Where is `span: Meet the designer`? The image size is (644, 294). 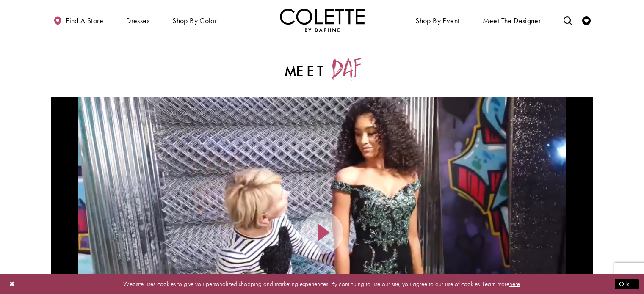 span: Meet the designer is located at coordinates (512, 21).